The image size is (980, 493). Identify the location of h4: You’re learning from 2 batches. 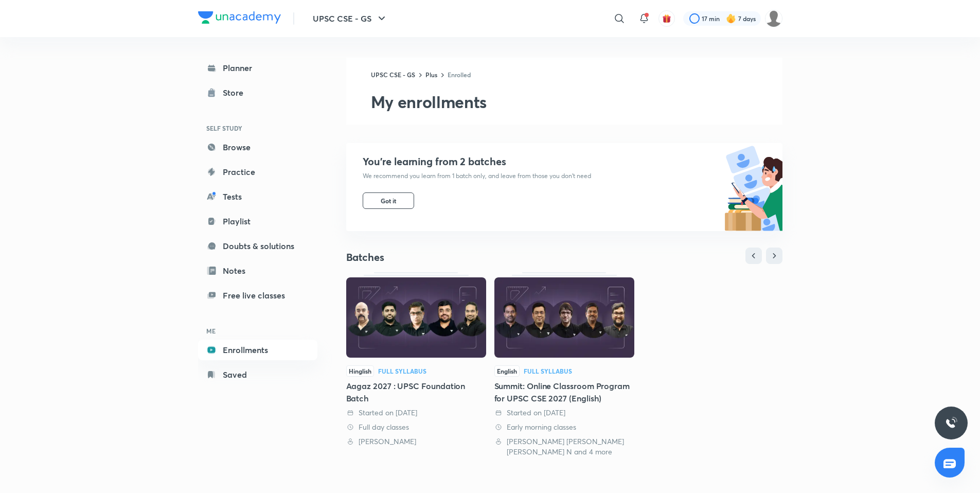
(477, 161).